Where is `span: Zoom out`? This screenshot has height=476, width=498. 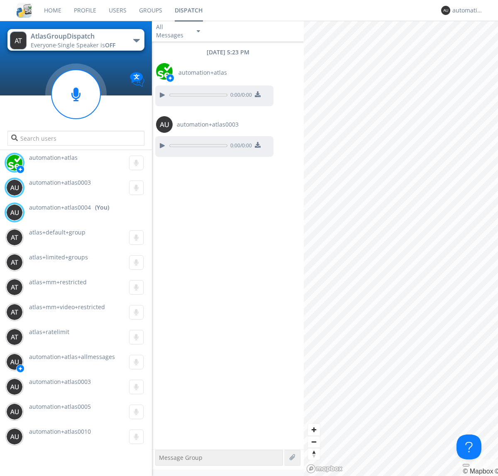 span: Zoom out is located at coordinates (314, 442).